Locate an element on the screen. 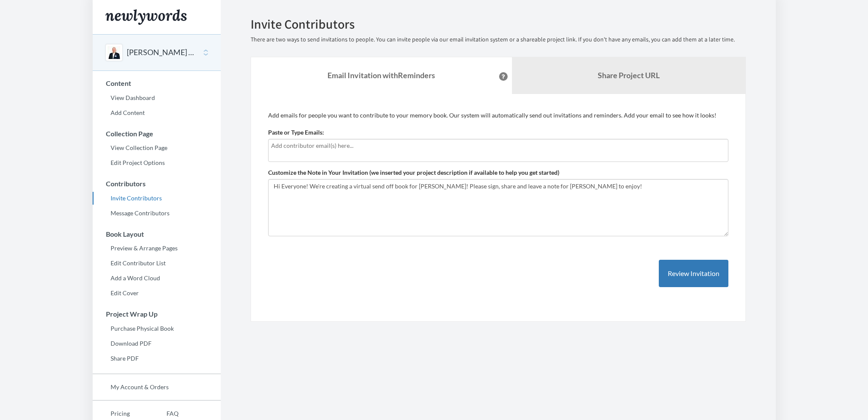 The height and width of the screenshot is (420, 868). a: Invite Contributors is located at coordinates (157, 198).